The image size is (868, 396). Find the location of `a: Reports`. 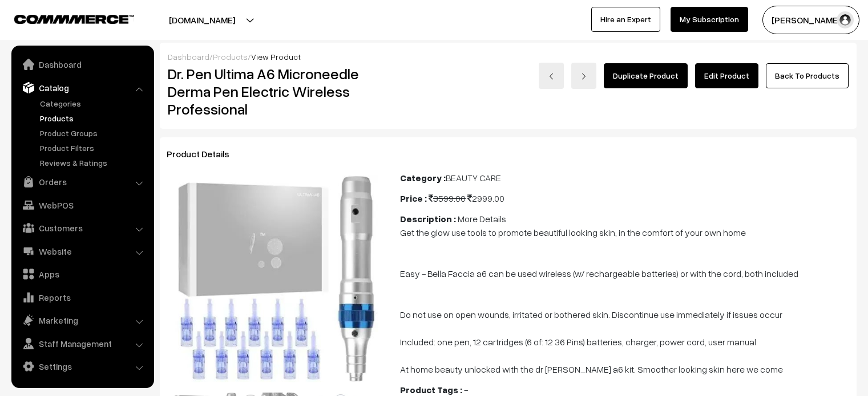

a: Reports is located at coordinates (82, 297).